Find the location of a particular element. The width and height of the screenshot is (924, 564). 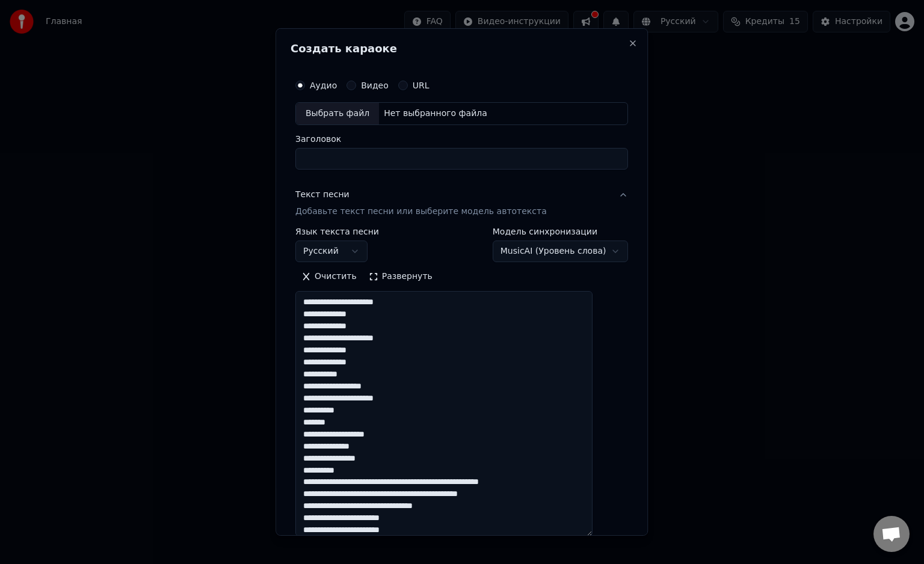

div: Текст песни is located at coordinates (322, 195).